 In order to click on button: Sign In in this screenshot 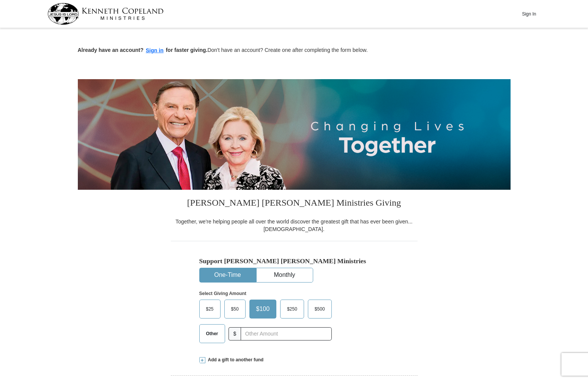, I will do `click(529, 14)`.